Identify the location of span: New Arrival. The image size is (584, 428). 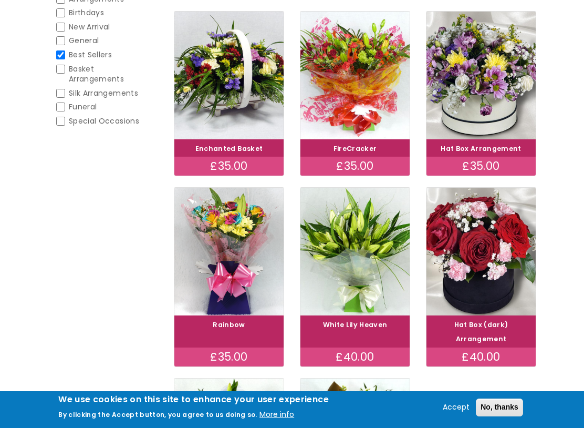
(89, 27).